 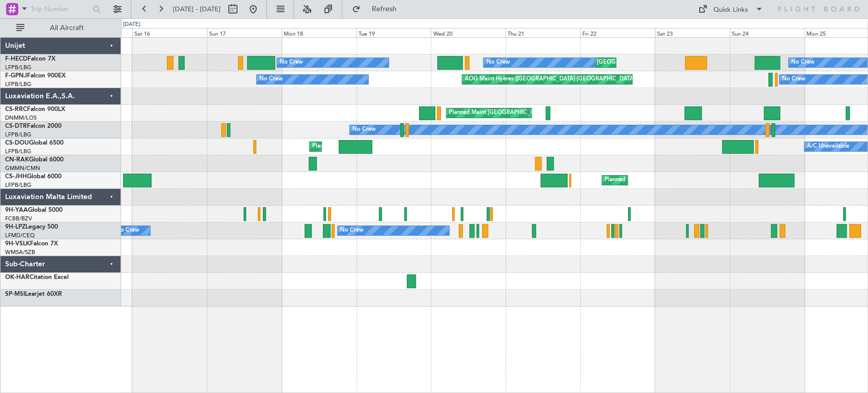 I want to click on div: Tue 19, so click(x=393, y=33).